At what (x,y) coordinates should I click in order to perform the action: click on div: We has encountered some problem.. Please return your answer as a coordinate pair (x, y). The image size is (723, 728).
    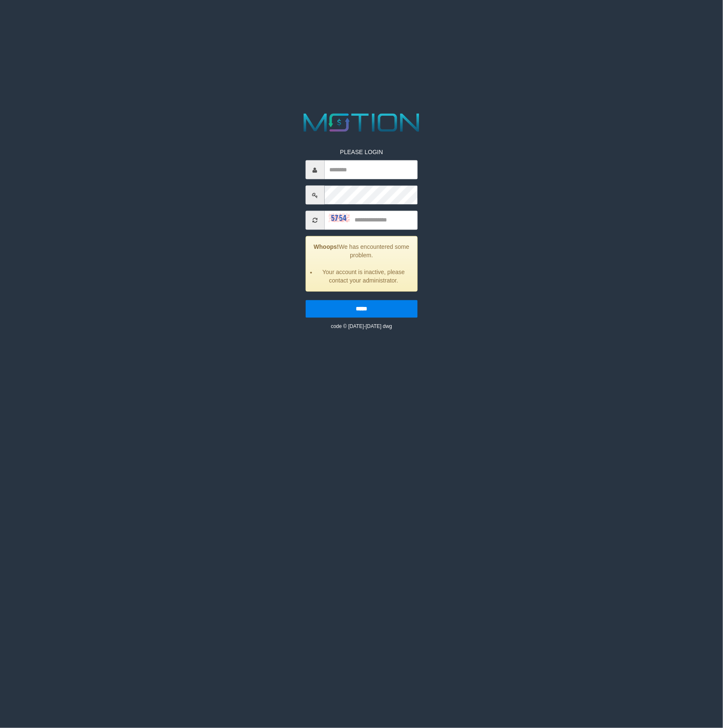
    Looking at the image, I should click on (362, 264).